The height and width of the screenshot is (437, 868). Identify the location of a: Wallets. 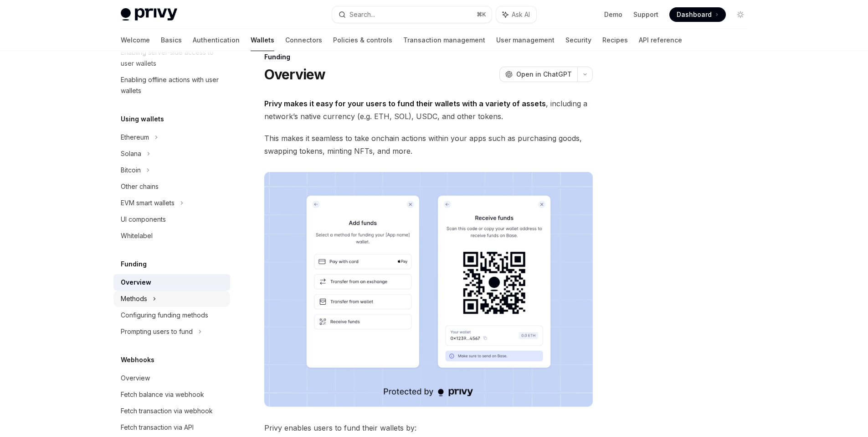
(263, 40).